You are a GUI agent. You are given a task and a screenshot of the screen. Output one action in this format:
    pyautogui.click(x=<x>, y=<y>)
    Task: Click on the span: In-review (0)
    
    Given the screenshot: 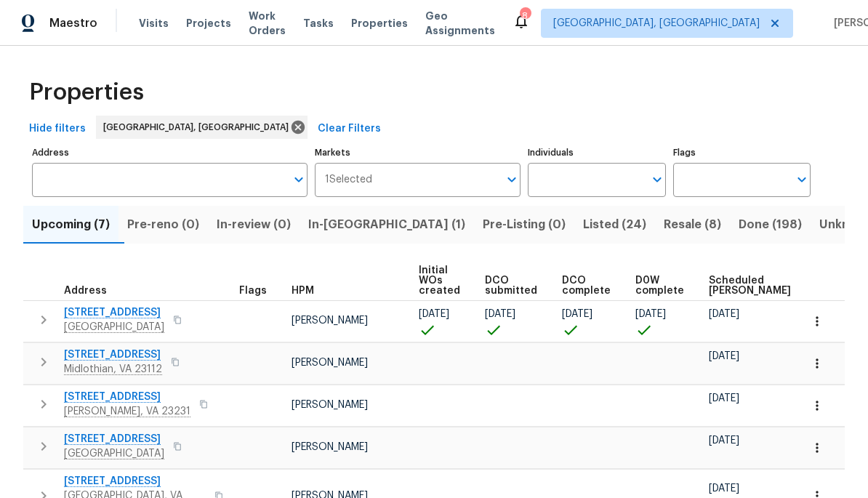 What is the action you would take?
    pyautogui.click(x=254, y=225)
    